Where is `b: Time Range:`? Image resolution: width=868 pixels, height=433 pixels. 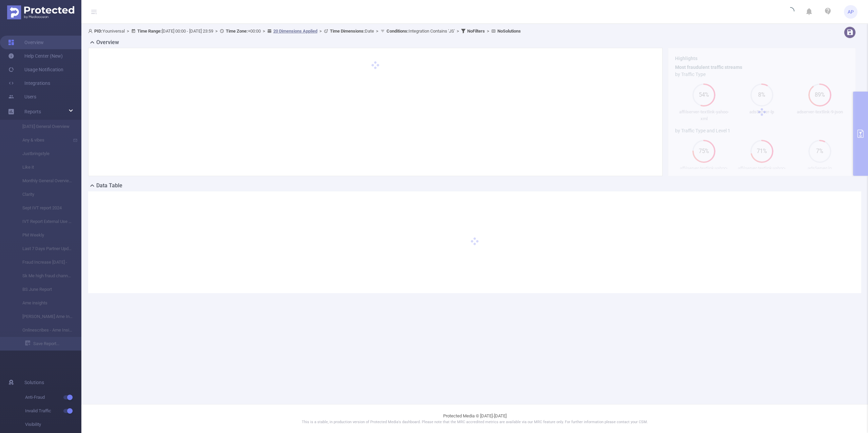
b: Time Range: is located at coordinates (149, 31).